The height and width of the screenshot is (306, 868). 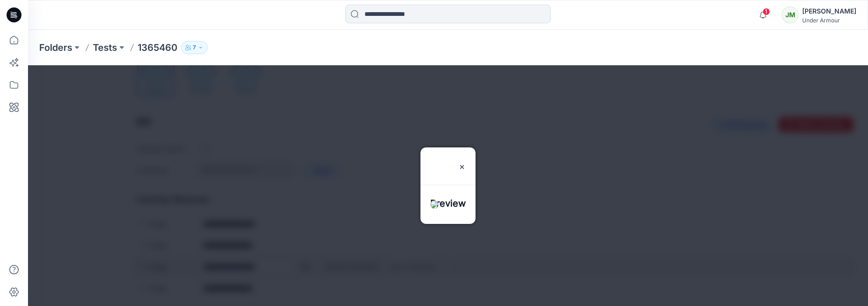 I want to click on span: 1, so click(x=767, y=12).